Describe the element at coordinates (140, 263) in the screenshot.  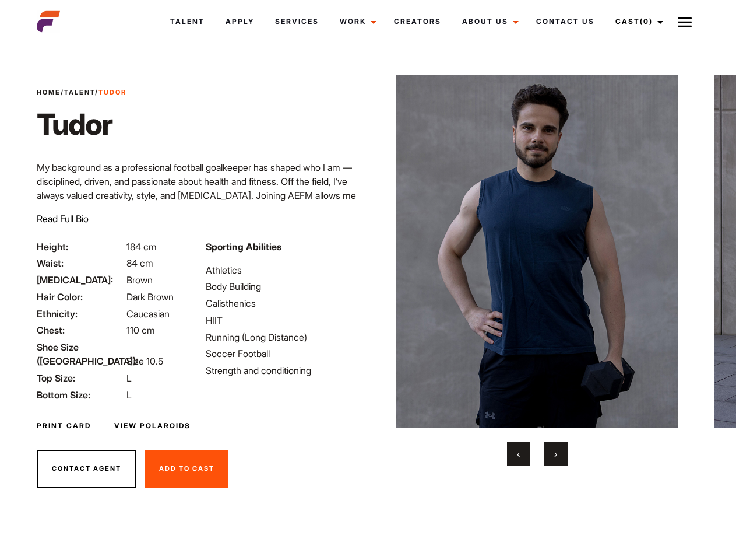
I see `span: 84 cm` at that location.